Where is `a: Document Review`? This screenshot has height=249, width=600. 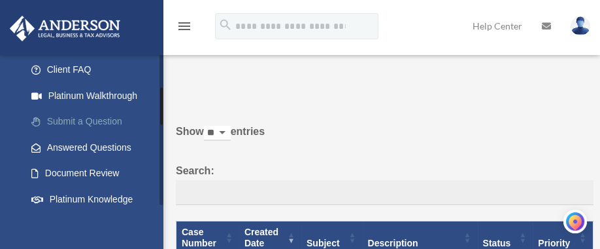 a: Document Review is located at coordinates (95, 173).